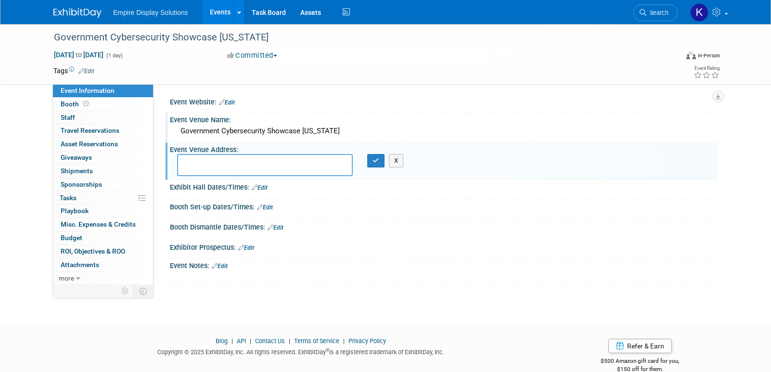 This screenshot has width=771, height=372. What do you see at coordinates (103, 144) in the screenshot?
I see `a: Asset Reservations` at bounding box center [103, 144].